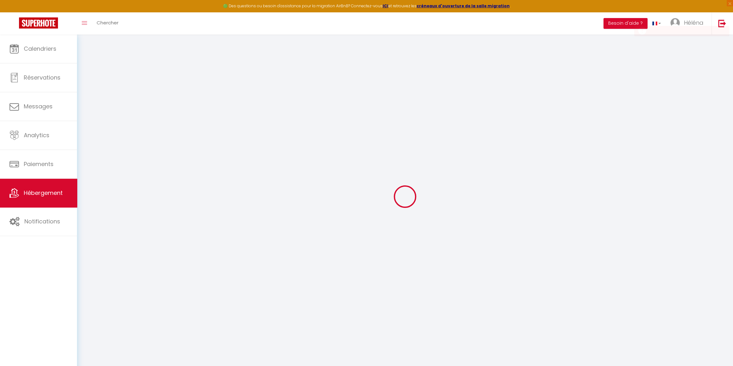  Describe the element at coordinates (694, 22) in the screenshot. I see `span: Héléna` at that location.